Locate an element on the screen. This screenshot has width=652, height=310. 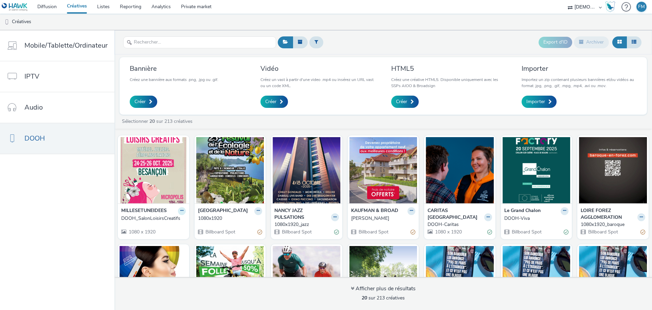
span: Audio is located at coordinates (34, 107).